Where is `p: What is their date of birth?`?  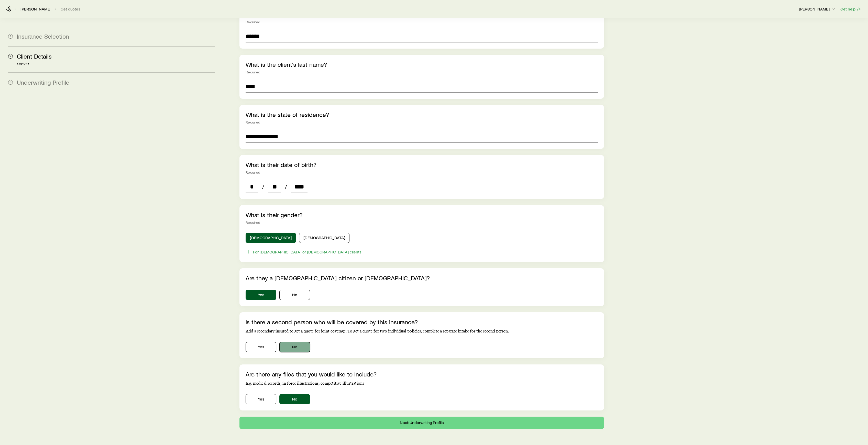 p: What is their date of birth? is located at coordinates (422, 165).